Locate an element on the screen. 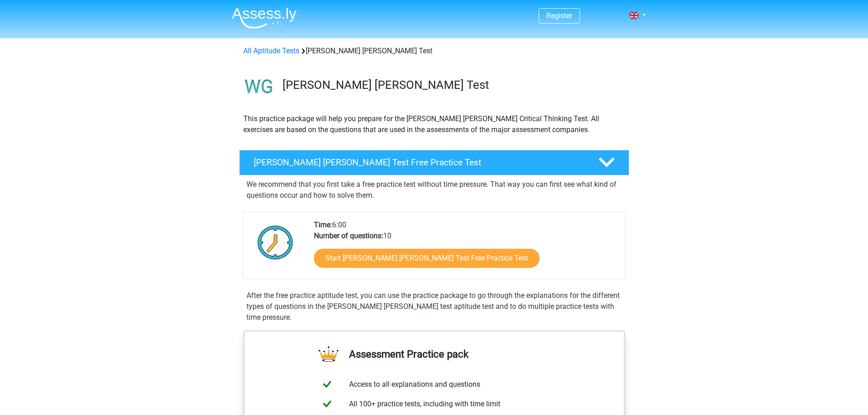  b: Time: is located at coordinates (323, 224).